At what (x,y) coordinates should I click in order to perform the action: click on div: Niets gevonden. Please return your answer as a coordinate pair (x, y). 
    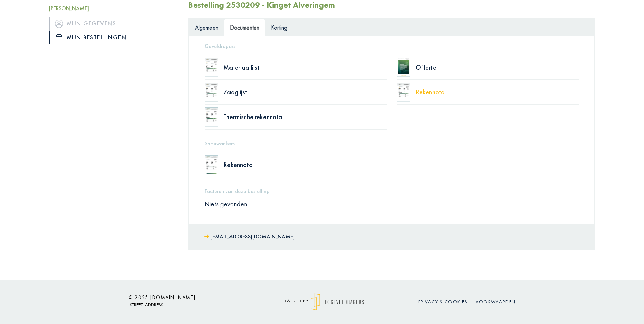
    Looking at the image, I should click on (392, 204).